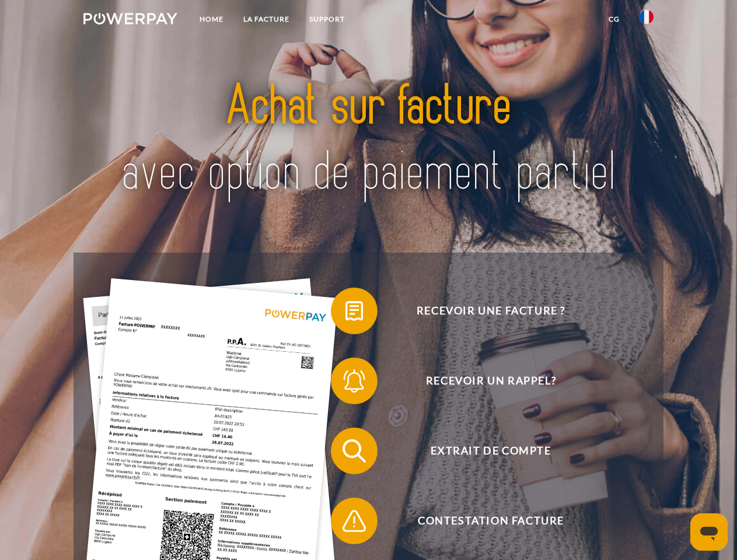 This screenshot has width=737, height=560. Describe the element at coordinates (491, 451) in the screenshot. I see `span: Extrait de compte` at that location.